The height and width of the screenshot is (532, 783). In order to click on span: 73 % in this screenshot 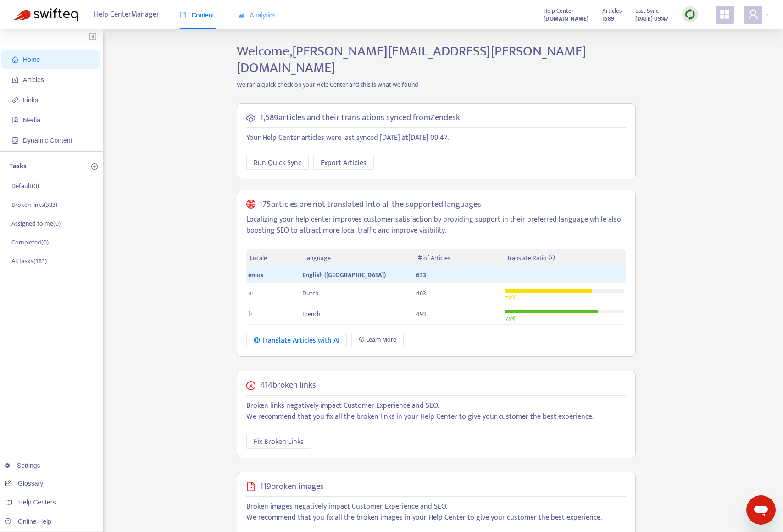, I will do `click(511, 298)`.